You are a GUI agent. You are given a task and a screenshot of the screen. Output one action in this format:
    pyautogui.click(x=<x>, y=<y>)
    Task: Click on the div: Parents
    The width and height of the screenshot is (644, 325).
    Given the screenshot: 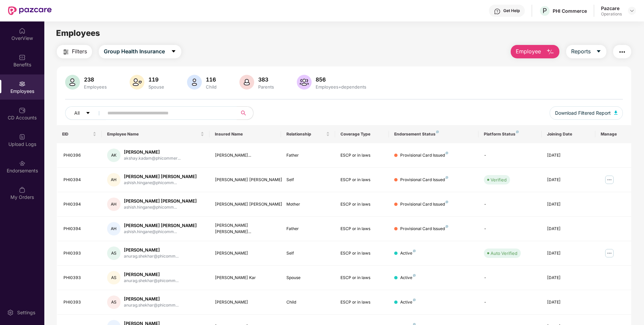 What is the action you would take?
    pyautogui.click(x=266, y=87)
    